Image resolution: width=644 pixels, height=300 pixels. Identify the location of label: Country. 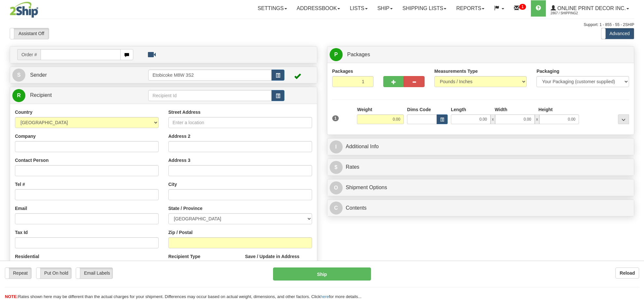
(24, 112).